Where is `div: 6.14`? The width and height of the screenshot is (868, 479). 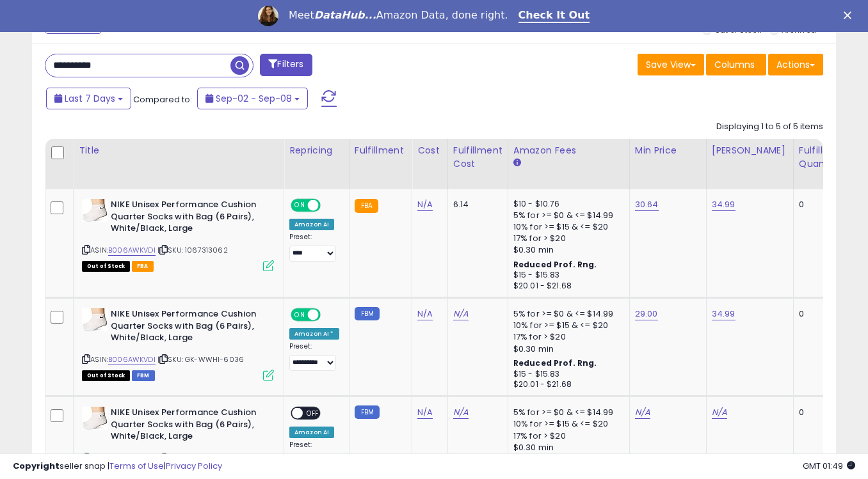 div: 6.14 is located at coordinates (476, 205).